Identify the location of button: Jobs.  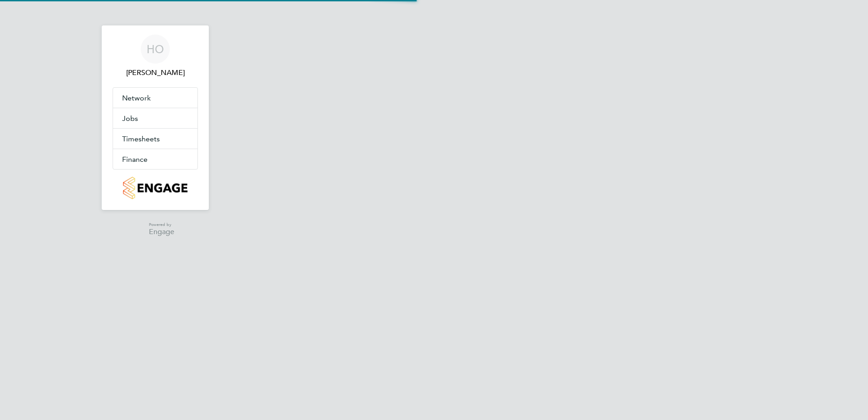
(155, 118).